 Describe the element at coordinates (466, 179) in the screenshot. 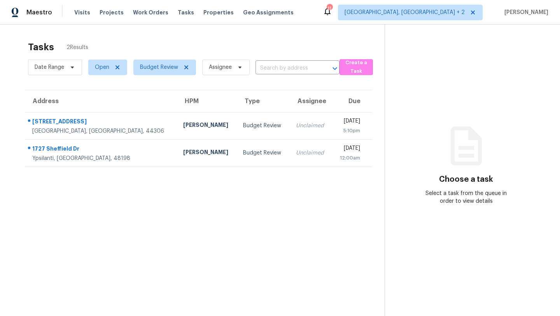

I see `h3: Choose a task` at that location.